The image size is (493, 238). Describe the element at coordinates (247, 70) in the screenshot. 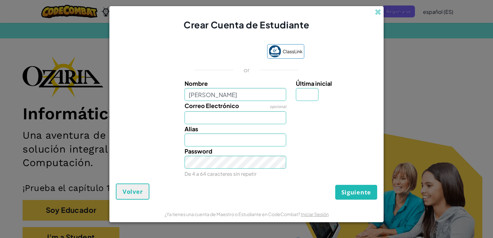

I see `p: or` at that location.